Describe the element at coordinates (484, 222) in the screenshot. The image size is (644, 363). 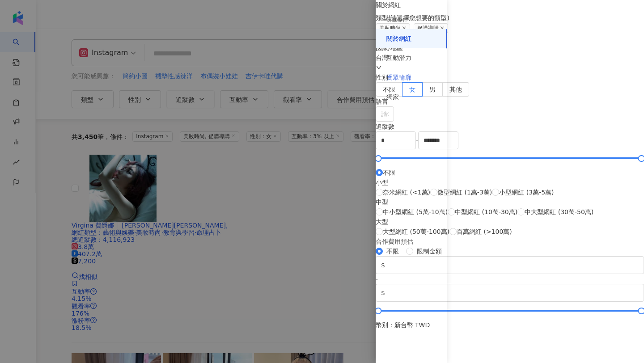
I see `div: 大型` at that location.